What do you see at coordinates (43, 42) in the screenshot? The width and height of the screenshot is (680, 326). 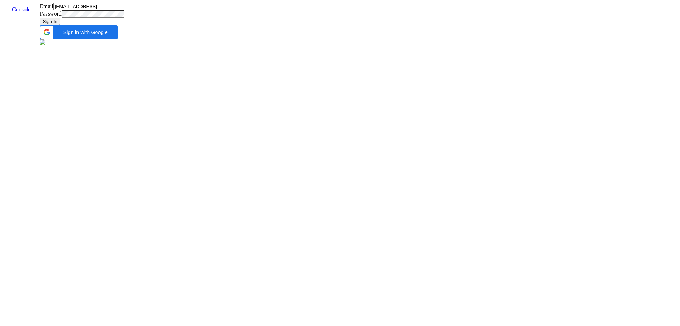 I see `img: azure.svg` at bounding box center [43, 42].